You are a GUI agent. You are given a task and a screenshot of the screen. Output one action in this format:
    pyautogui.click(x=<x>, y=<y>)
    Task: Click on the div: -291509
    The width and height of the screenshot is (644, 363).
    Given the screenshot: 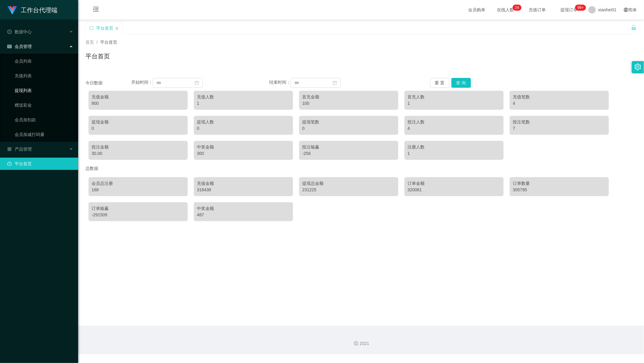 What is the action you would take?
    pyautogui.click(x=138, y=214)
    